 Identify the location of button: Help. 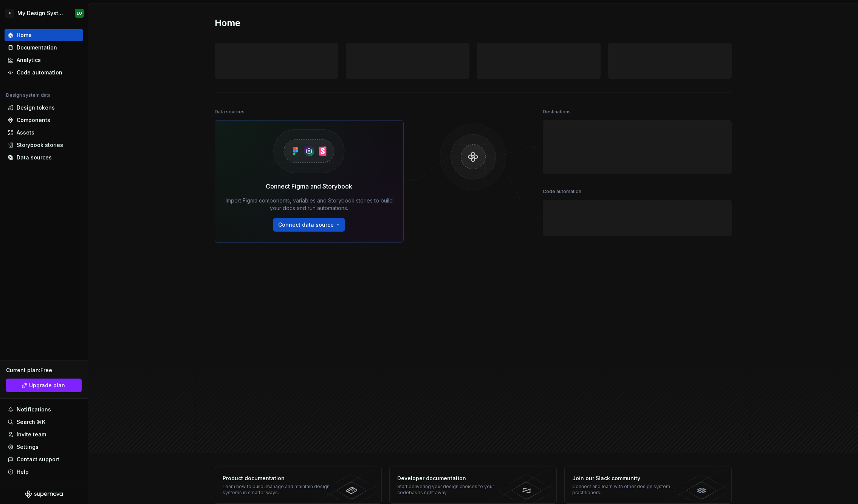
(44, 472).